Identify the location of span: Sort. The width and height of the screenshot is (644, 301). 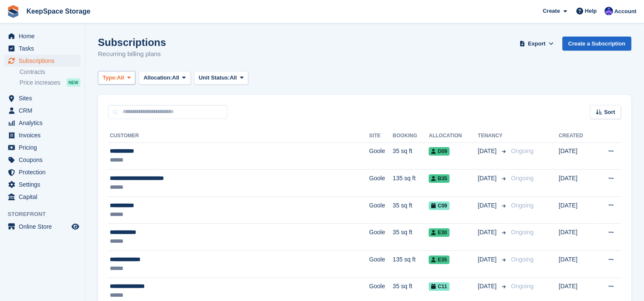
(610, 113).